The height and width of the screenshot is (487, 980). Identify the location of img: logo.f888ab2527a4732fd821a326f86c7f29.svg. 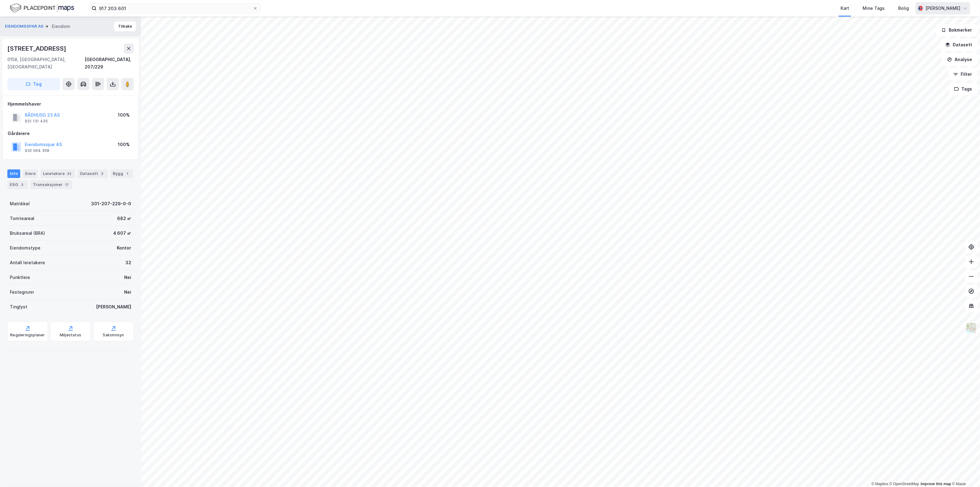
(42, 8).